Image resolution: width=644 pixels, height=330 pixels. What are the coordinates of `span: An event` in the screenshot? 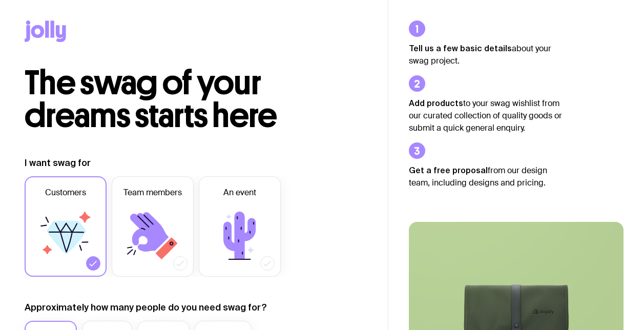 It's located at (240, 193).